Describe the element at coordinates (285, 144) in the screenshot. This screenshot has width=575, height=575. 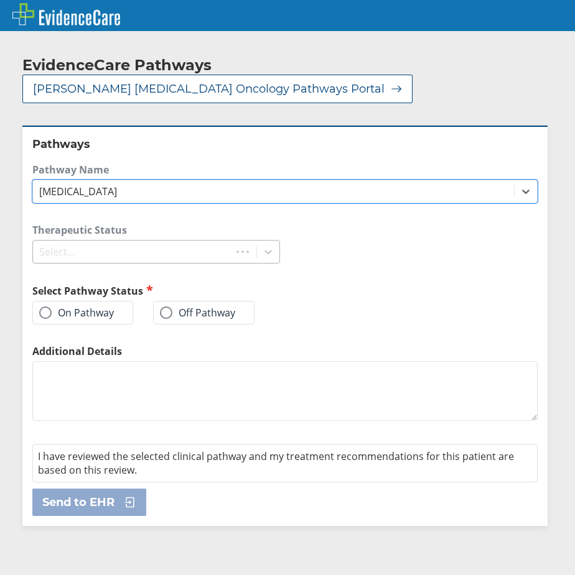
I see `h2: Pathways` at that location.